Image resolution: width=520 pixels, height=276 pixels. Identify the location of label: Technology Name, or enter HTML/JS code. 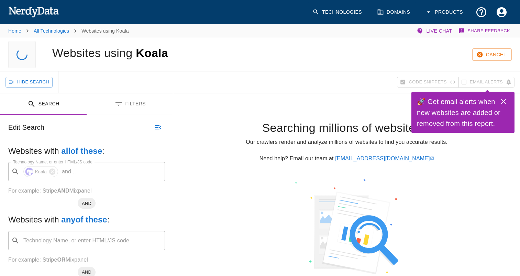
(53, 162).